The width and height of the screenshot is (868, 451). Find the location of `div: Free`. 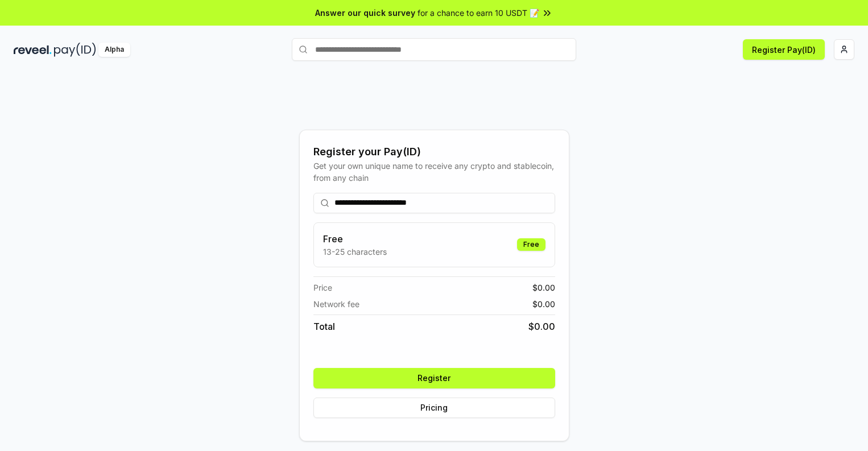

div: Free is located at coordinates (531, 244).